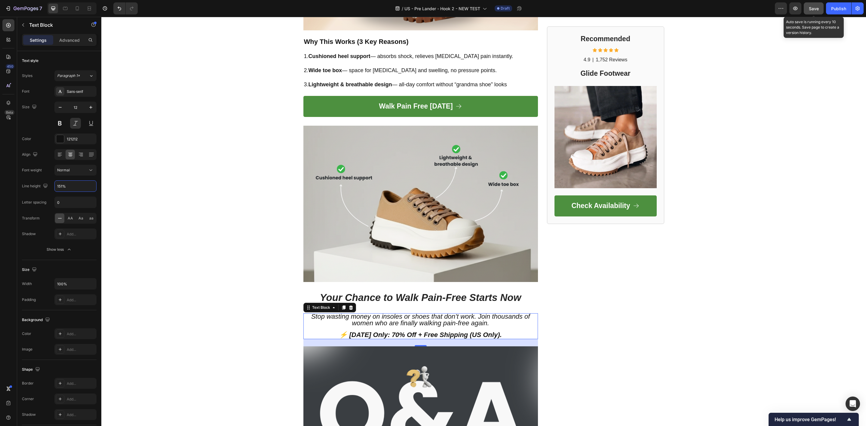 Image resolution: width=866 pixels, height=426 pixels. Describe the element at coordinates (27, 76) in the screenshot. I see `div: Styles` at that location.